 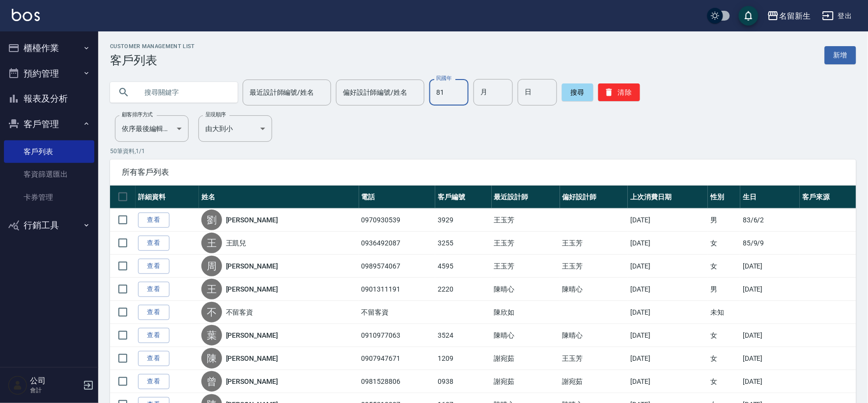 What do you see at coordinates (828, 197) in the screenshot?
I see `th: 客戶來源` at bounding box center [828, 197].